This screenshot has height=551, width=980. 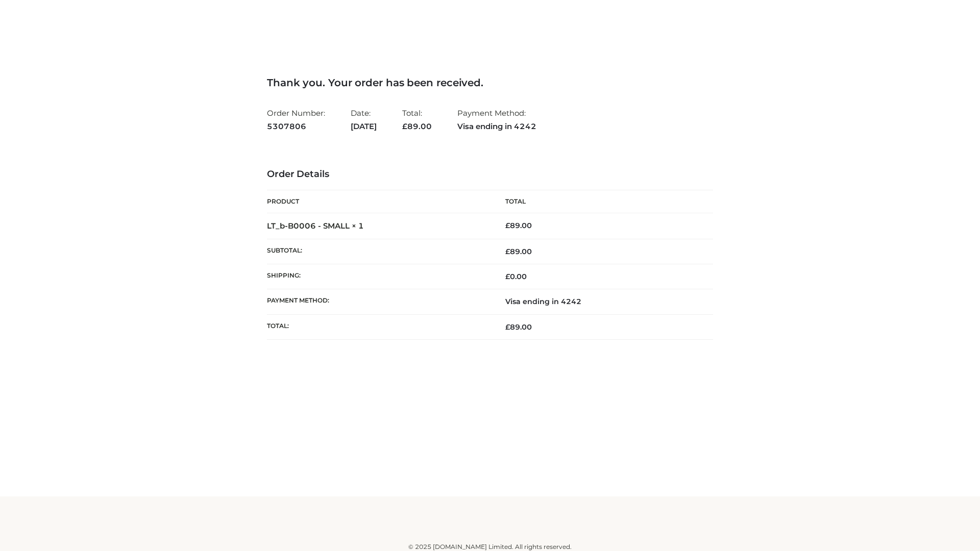 What do you see at coordinates (516, 277) in the screenshot?
I see `bdi: 0.00` at bounding box center [516, 277].